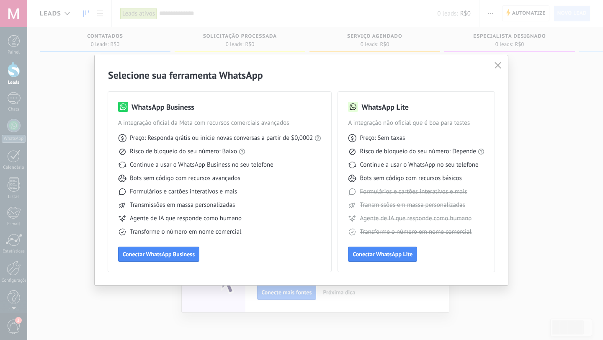 This screenshot has height=340, width=603. Describe the element at coordinates (159, 254) in the screenshot. I see `button: Conectar WhatsApp Business` at that location.